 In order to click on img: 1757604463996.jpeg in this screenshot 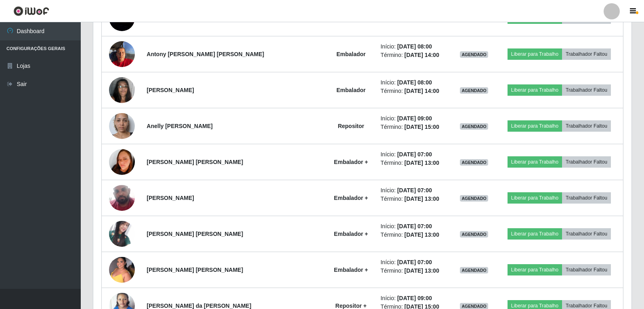, I will do `click(122, 90)`.